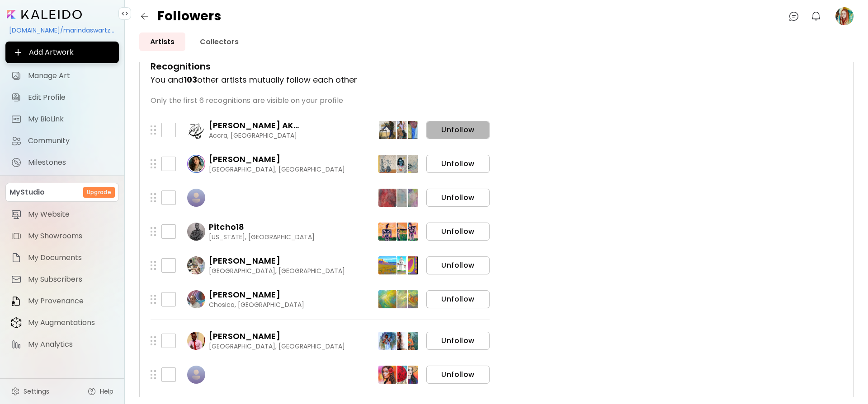 This screenshot has height=404, width=868. What do you see at coordinates (387, 266) in the screenshot?
I see `img: 130489` at bounding box center [387, 266].